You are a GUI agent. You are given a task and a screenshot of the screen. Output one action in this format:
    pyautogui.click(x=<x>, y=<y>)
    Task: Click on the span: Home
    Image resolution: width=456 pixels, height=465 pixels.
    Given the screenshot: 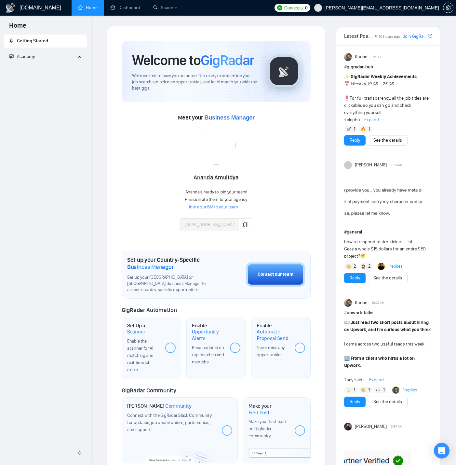 What is the action you would take?
    pyautogui.click(x=18, y=28)
    